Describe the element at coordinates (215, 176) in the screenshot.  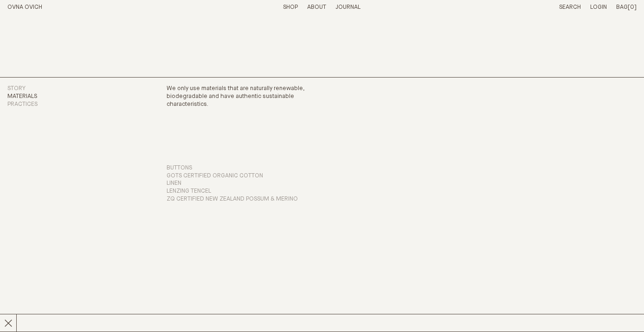
I see `h3: GOTS Certified Organic Cotton` at that location.